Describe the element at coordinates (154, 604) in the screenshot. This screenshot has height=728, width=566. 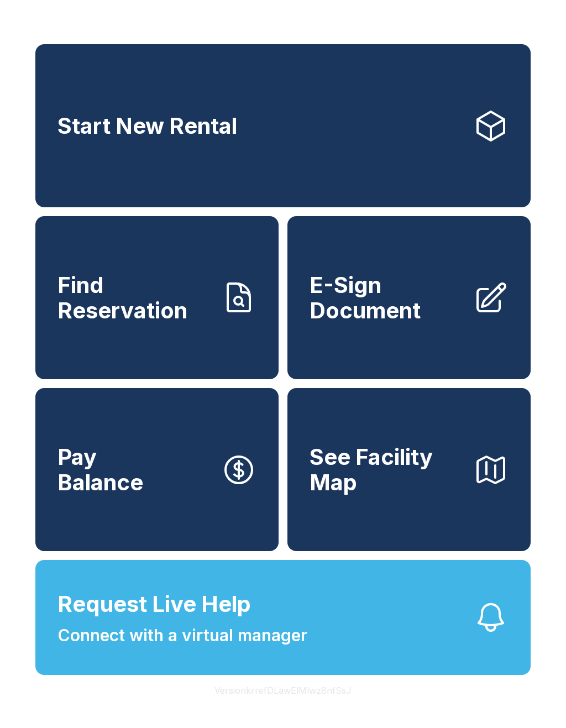
I see `span: Request Live Help` at that location.